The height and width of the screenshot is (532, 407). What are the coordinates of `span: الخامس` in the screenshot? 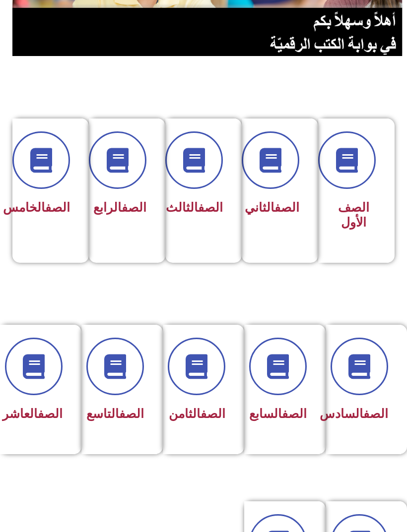 It's located at (36, 207).